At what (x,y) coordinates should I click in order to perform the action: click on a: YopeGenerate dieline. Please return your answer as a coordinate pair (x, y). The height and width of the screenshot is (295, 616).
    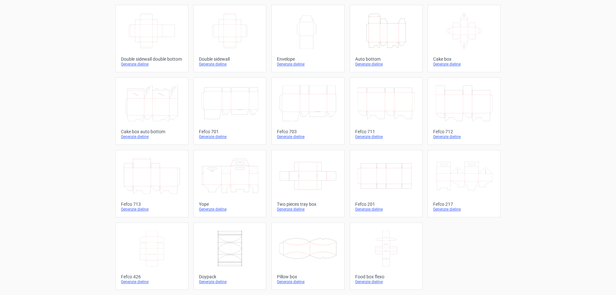
    Looking at the image, I should click on (230, 184).